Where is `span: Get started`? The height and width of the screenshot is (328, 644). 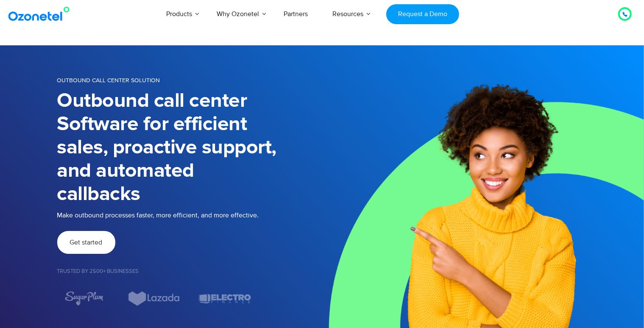 span: Get started is located at coordinates (86, 242).